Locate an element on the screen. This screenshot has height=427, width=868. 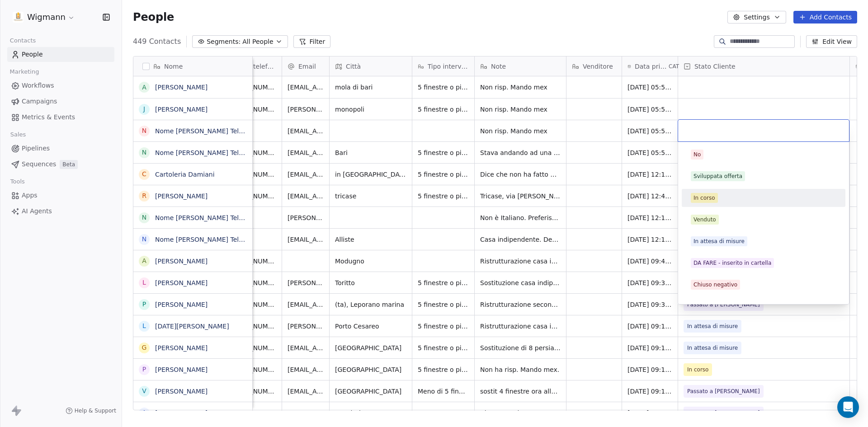
div: Suggestions is located at coordinates (763, 274).